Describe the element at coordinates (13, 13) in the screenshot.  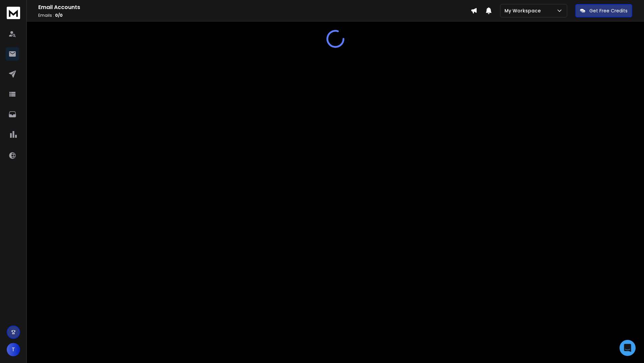
I see `img: logo` at that location.